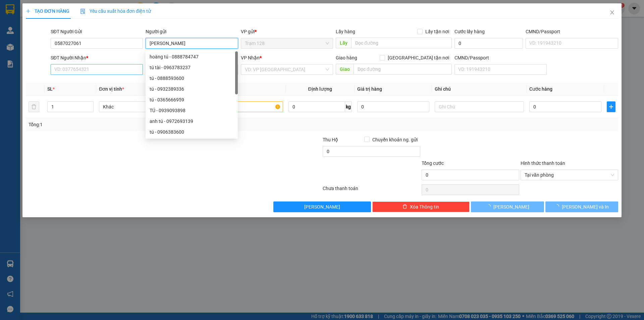 Image resolution: width=644 pixels, height=320 pixels. Describe the element at coordinates (569, 175) in the screenshot. I see `span: Tại văn phòng` at that location.